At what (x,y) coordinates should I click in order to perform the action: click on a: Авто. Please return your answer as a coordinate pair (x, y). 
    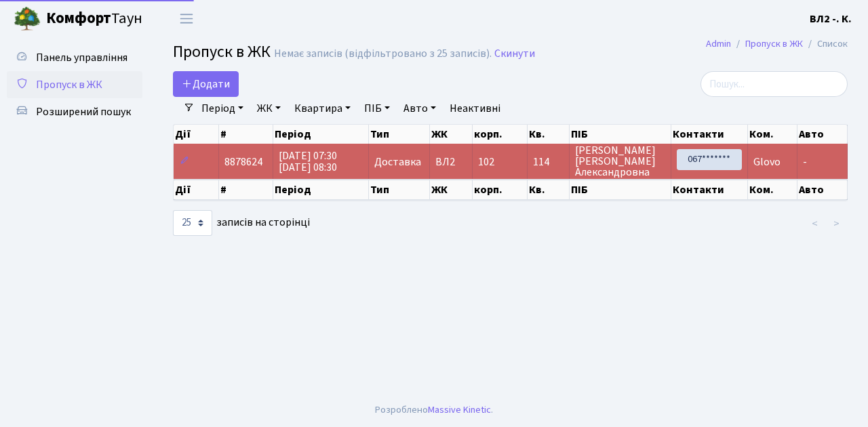
    Looking at the image, I should click on (420, 109).